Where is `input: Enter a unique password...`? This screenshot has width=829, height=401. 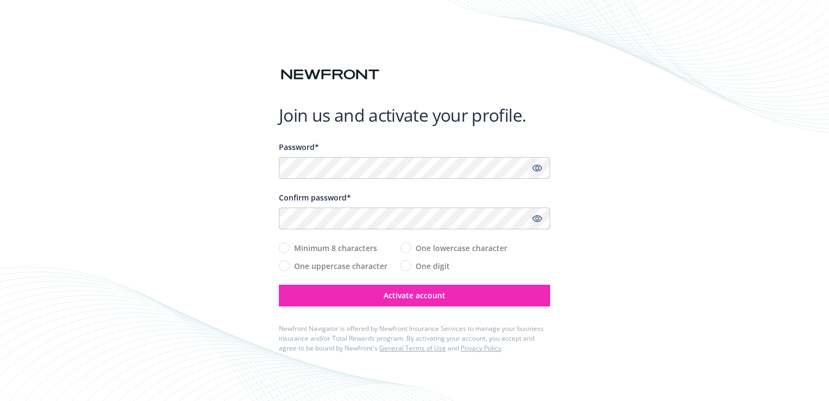
input: Enter a unique password... is located at coordinates (415, 168).